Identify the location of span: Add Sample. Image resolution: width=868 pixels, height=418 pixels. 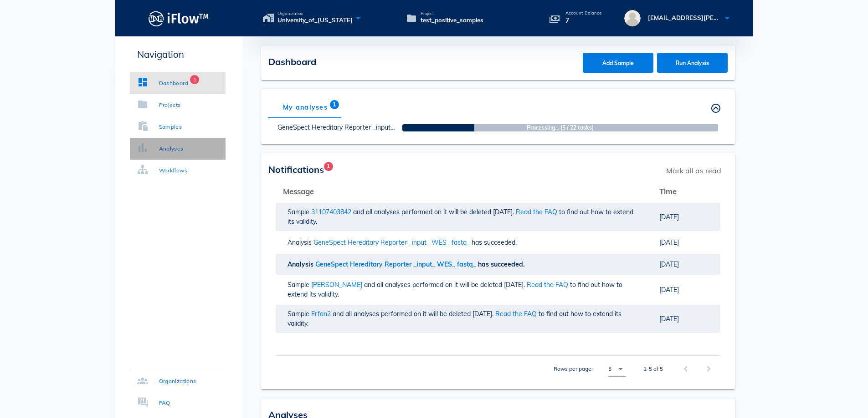
(618, 63).